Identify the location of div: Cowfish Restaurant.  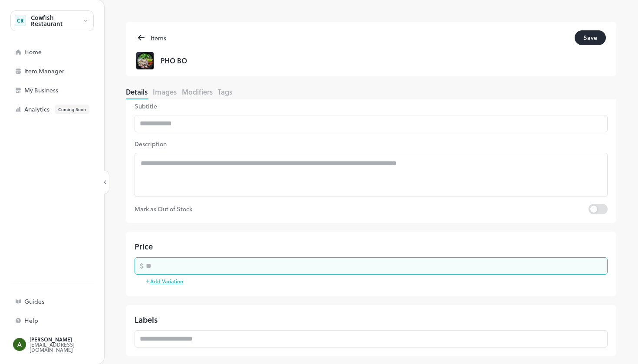
(56, 21).